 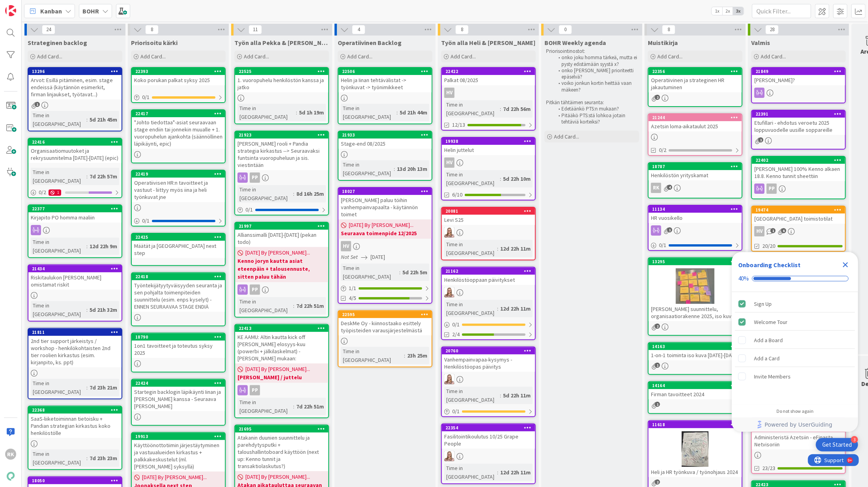 I want to click on div: 7d 22h 51m, so click(x=310, y=306).